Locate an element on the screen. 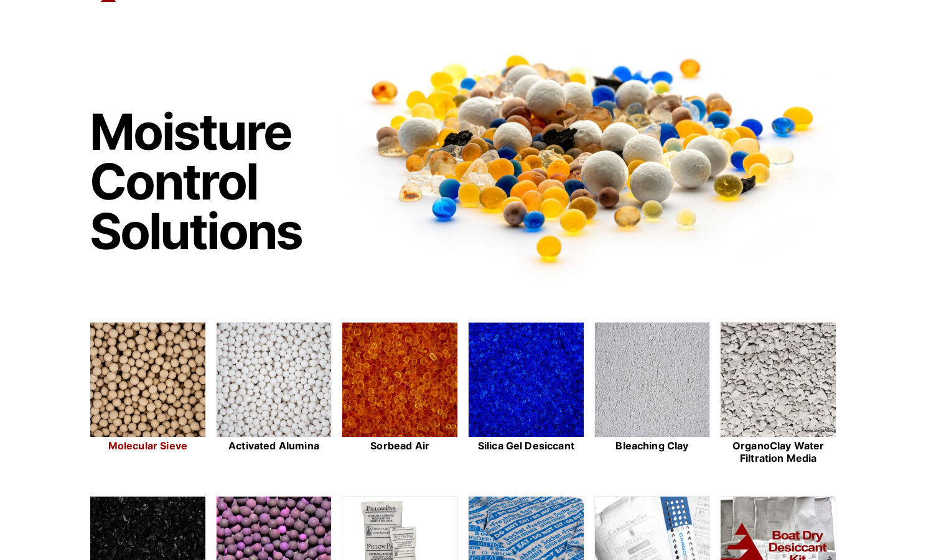  h2: OrganoClay Water Filtration Media is located at coordinates (778, 452).